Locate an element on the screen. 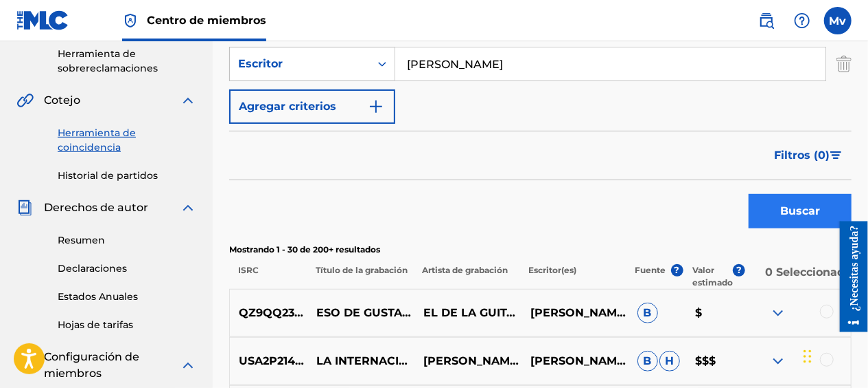 This screenshot has width=868, height=388. button: Buscar is located at coordinates (801, 211).